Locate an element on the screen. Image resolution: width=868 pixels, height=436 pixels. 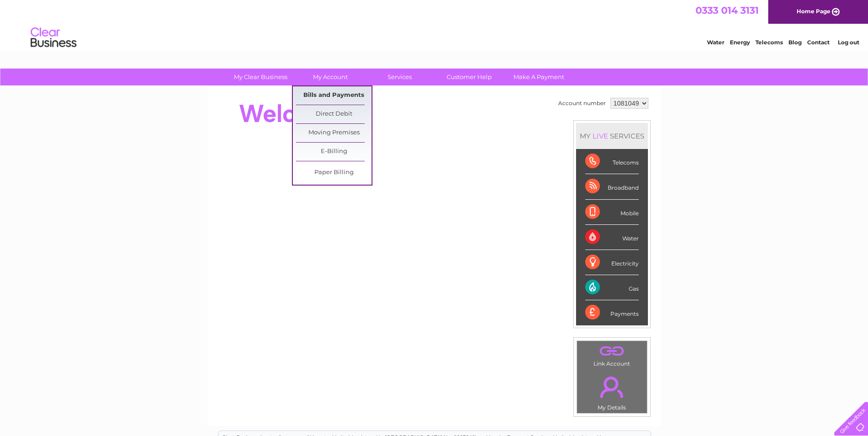
a: E-Billing is located at coordinates (333, 152).